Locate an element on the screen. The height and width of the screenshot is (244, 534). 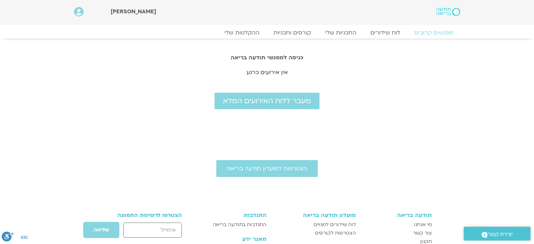
p: אין אירועים כרגע is located at coordinates (267, 72).